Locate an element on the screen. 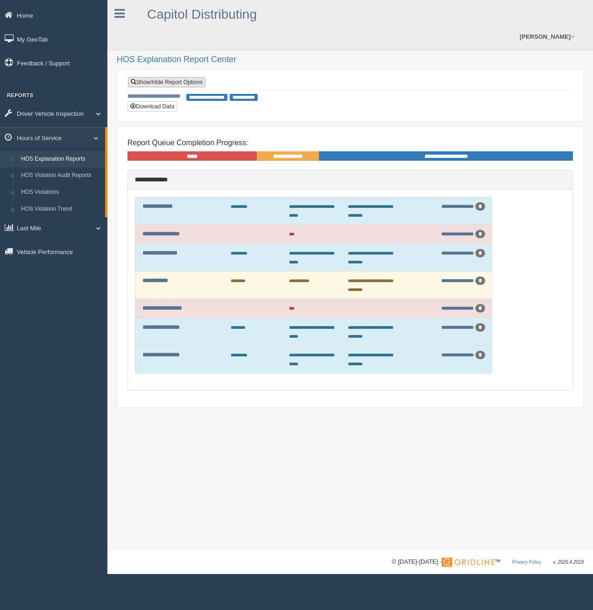 The height and width of the screenshot is (610, 593). a: HOS Violations is located at coordinates (61, 192).